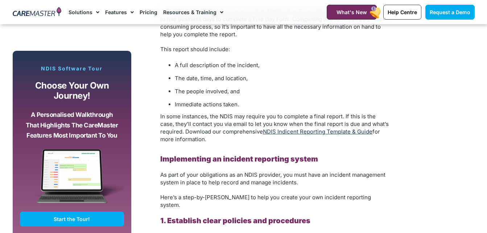  What do you see at coordinates (72, 91) in the screenshot?
I see `p: Choose your own journey!` at bounding box center [72, 91].